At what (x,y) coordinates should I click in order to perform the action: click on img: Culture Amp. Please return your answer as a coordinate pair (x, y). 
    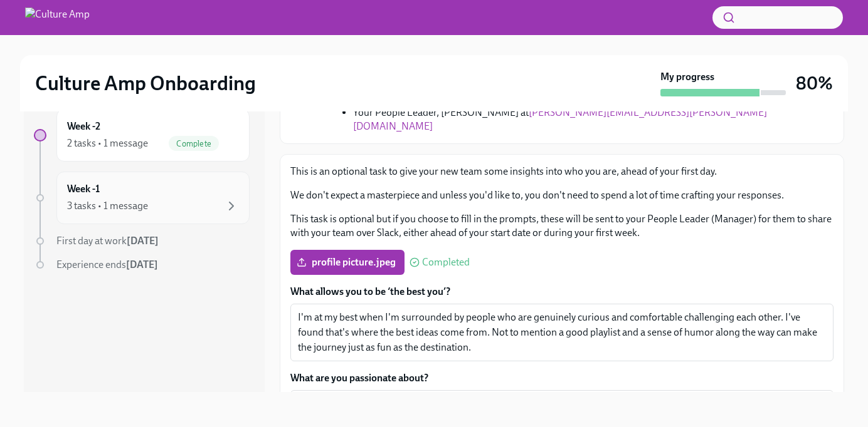
    Looking at the image, I should click on (57, 18).